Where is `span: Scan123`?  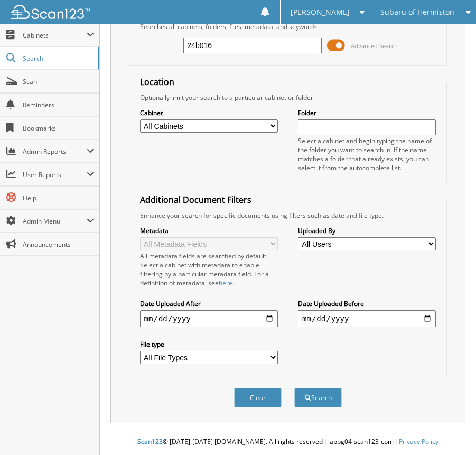
span: Scan123 is located at coordinates (150, 441).